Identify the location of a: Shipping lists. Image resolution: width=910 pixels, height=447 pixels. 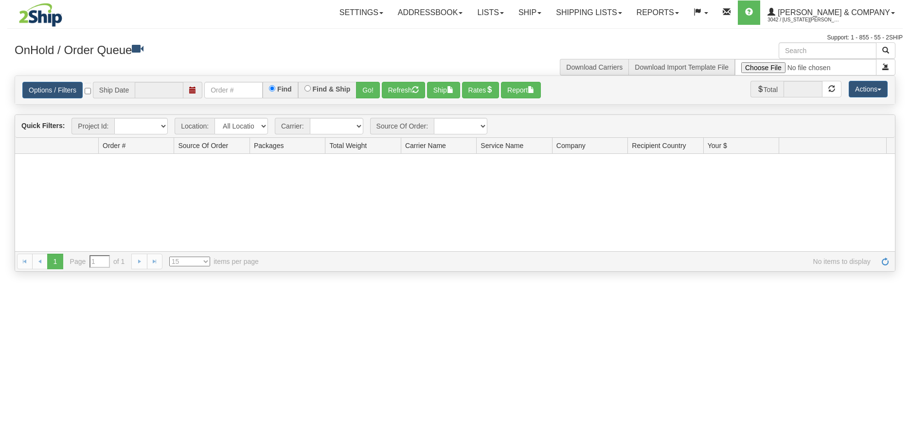
(589, 13).